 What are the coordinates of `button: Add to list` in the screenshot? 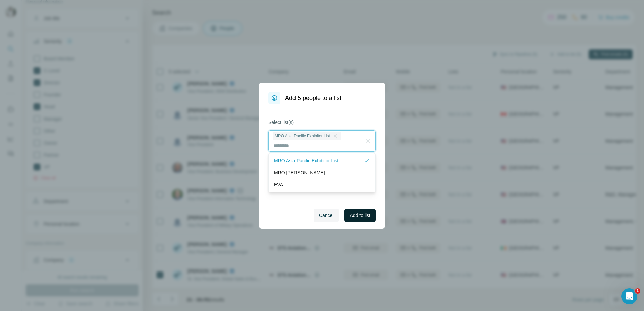 It's located at (360, 216).